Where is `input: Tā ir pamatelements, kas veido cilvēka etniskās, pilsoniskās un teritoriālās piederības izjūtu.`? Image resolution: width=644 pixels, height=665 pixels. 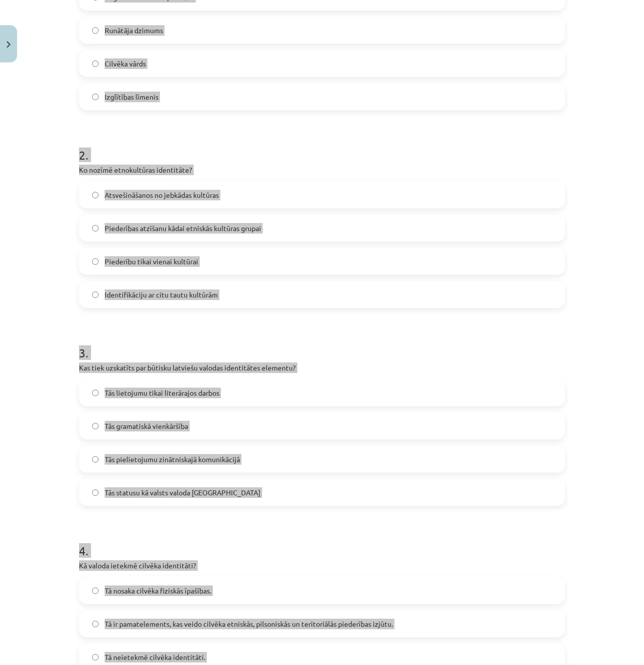 input: Tā ir pamatelements, kas veido cilvēka etniskās, pilsoniskās un teritoriālās piederības izjūtu. is located at coordinates (96, 624).